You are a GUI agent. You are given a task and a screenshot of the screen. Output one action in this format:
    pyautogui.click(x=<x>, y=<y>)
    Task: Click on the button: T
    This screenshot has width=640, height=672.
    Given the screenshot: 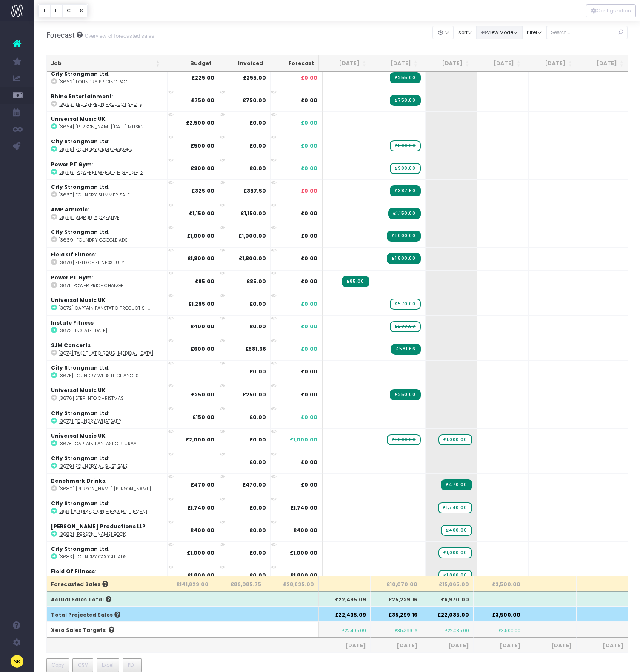 What is the action you would take?
    pyautogui.click(x=44, y=10)
    